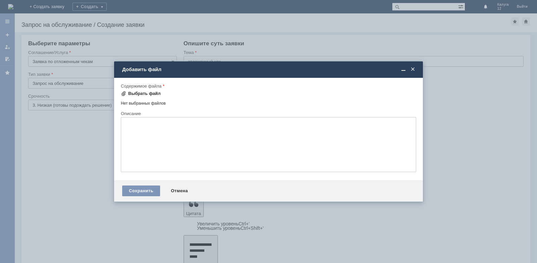  I want to click on div: Описание, so click(268, 113).